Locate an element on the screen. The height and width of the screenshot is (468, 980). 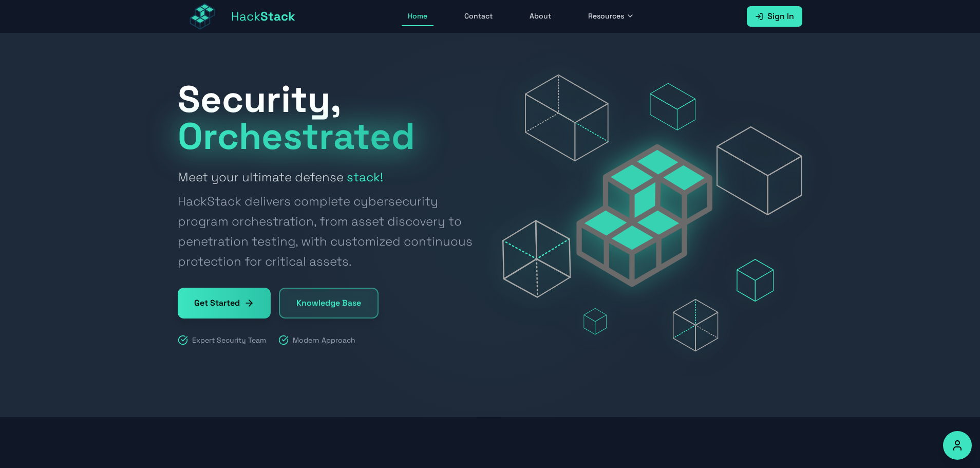
a: Sign In is located at coordinates (774, 16).